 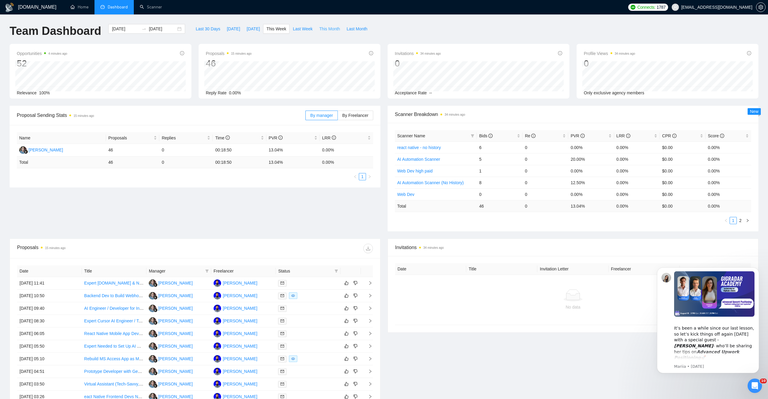 I want to click on li: 2, so click(x=741, y=220).